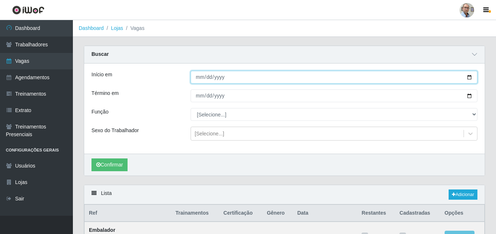 The width and height of the screenshot is (496, 234). What do you see at coordinates (195, 213) in the screenshot?
I see `th: Trainamentos` at bounding box center [195, 213].